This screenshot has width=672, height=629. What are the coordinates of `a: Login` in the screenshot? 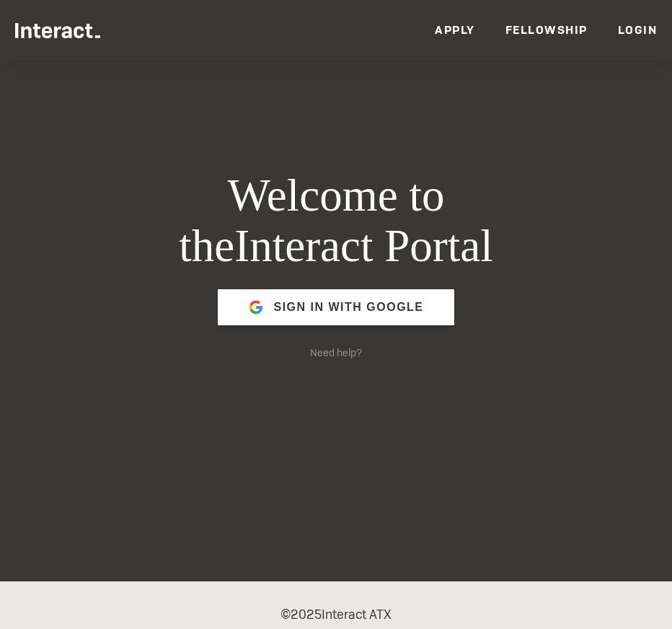 It's located at (638, 29).